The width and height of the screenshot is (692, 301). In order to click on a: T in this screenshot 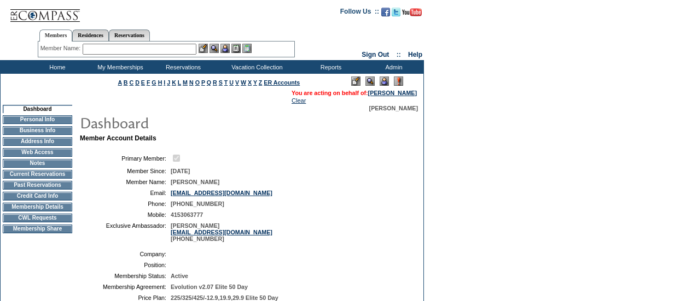, I will do `click(226, 83)`.